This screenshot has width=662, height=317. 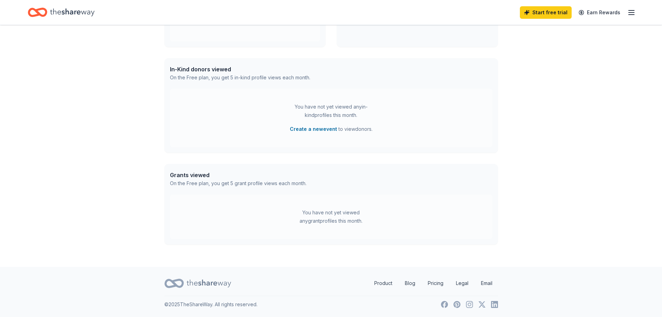 What do you see at coordinates (410, 283) in the screenshot?
I see `a: Blog` at bounding box center [410, 283].